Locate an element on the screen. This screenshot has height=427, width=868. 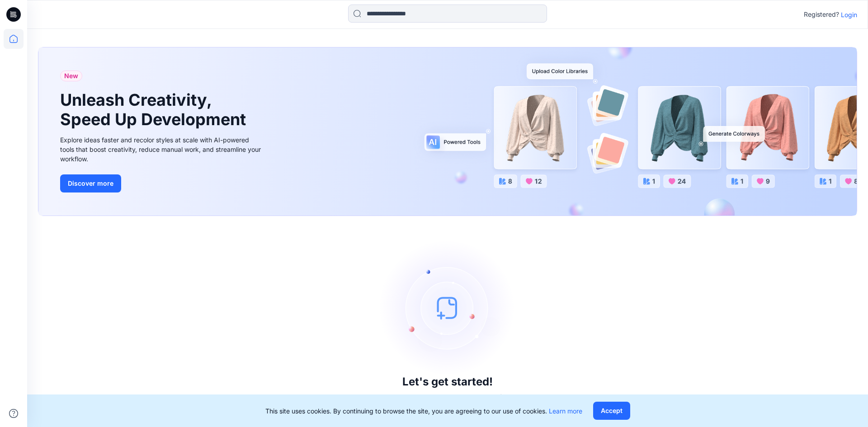
h1: Unleash Creativity, Speed Up Development is located at coordinates (155, 110).